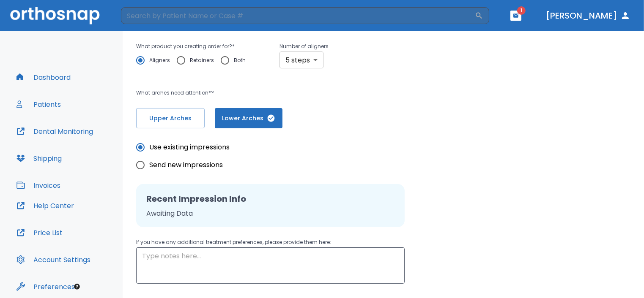 The width and height of the screenshot is (644, 298). Describe the element at coordinates (39, 233) in the screenshot. I see `button: Price List` at that location.